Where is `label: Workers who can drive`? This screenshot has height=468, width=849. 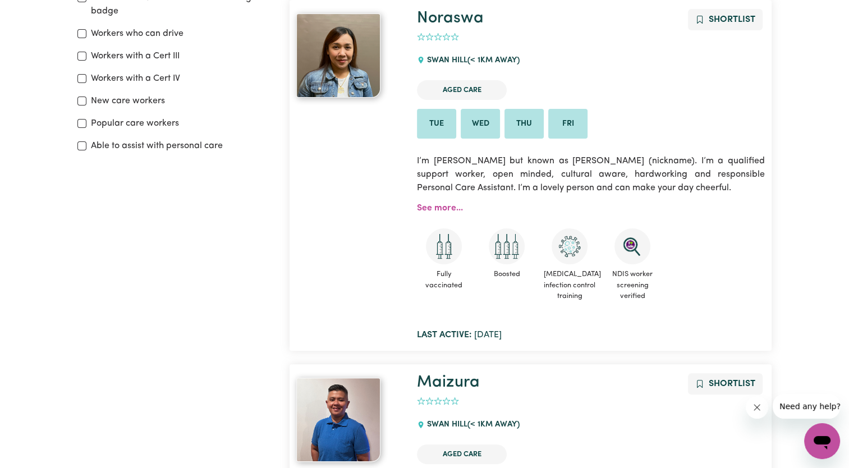 label: Workers who can drive is located at coordinates (137, 34).